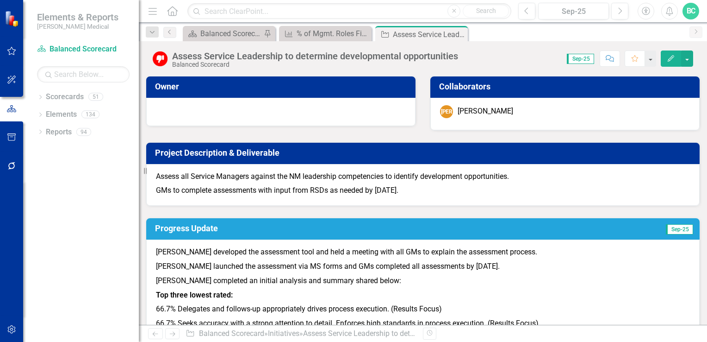 This screenshot has height=342, width=707. Describe the element at coordinates (65, 97) in the screenshot. I see `a: Scorecards` at that location.